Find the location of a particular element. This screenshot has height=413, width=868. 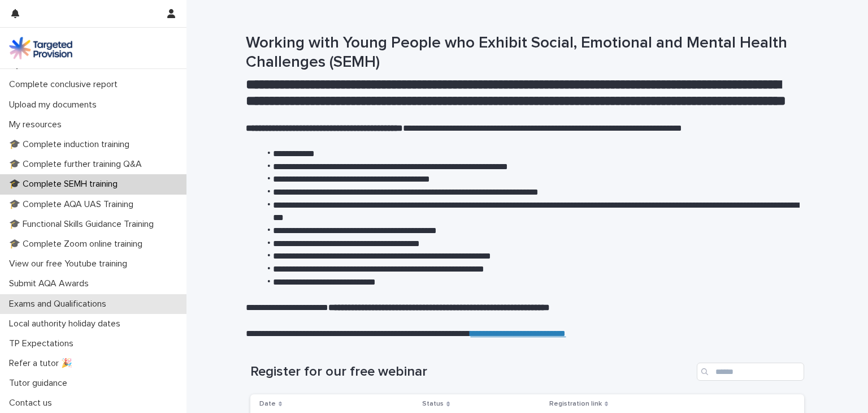

p: 🎓 Complete SEMH training is located at coordinates (66, 184).